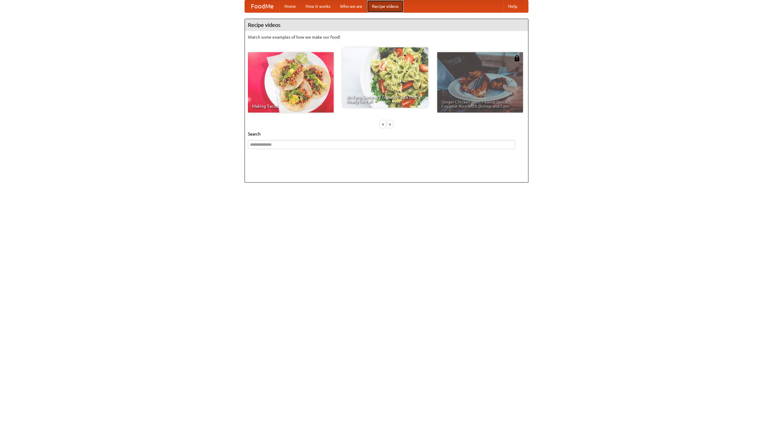 The image size is (773, 427). I want to click on a: How it works, so click(318, 6).